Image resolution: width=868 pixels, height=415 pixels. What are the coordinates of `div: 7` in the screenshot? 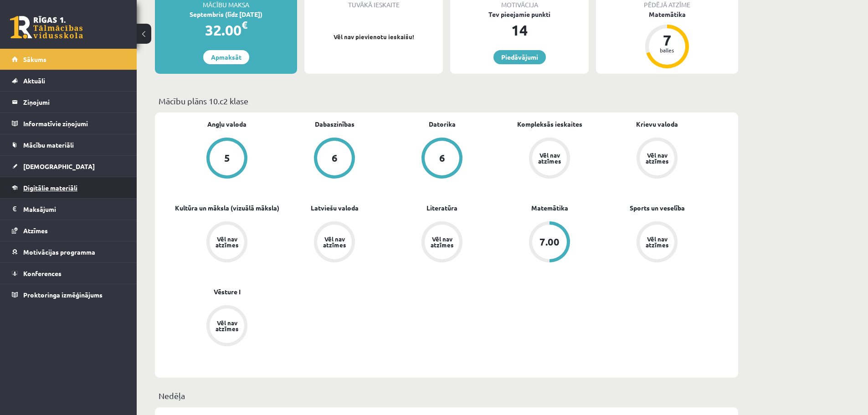 It's located at (667, 40).